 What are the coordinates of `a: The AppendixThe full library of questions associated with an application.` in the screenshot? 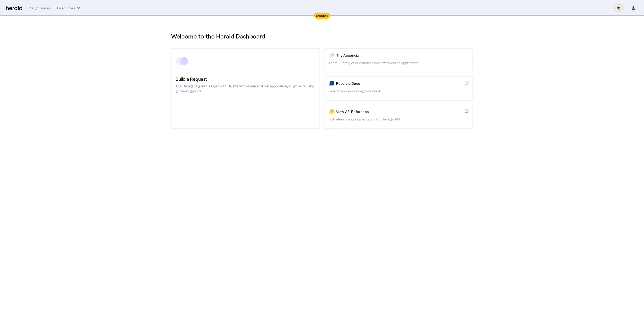 It's located at (398, 60).